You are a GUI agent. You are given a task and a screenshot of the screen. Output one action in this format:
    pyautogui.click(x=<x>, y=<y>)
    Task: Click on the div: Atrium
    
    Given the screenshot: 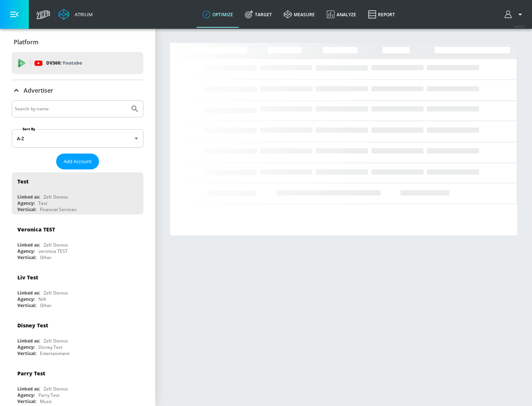 What is the action you would take?
    pyautogui.click(x=82, y=15)
    